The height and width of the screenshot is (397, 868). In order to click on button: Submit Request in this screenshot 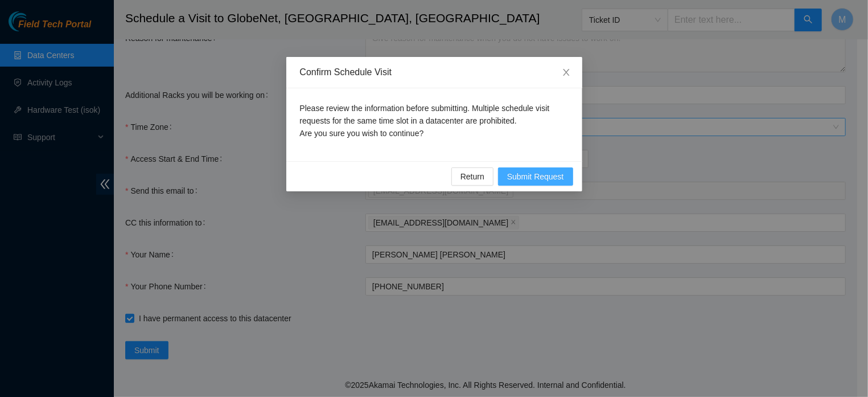, I will do `click(536, 177)`.